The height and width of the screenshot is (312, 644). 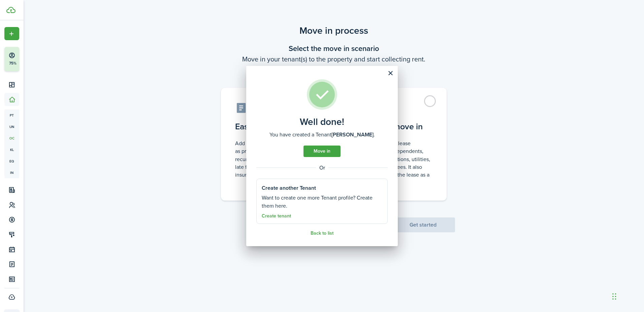 I want to click on a: Move in, so click(x=322, y=151).